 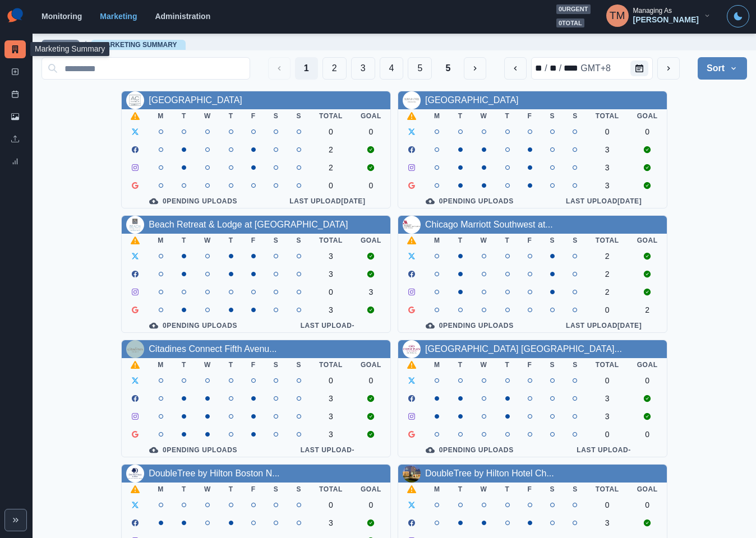 What do you see at coordinates (135, 349) in the screenshot?
I see `img: 104485881301091` at bounding box center [135, 349].